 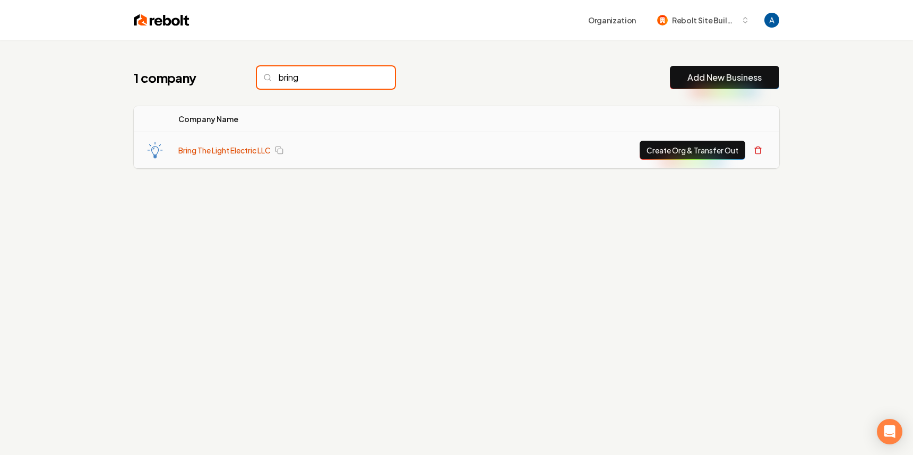 What do you see at coordinates (890, 432) in the screenshot?
I see `div: Open Intercom Messenger` at bounding box center [890, 432].